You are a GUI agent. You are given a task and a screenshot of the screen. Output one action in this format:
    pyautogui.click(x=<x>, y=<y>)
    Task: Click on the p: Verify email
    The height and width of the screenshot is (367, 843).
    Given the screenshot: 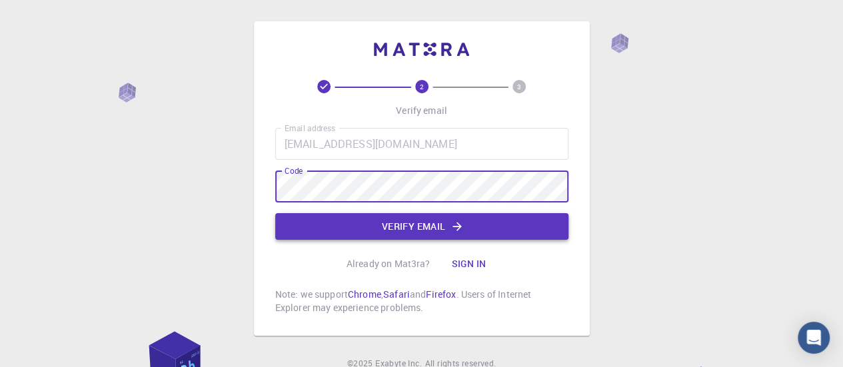 What is the action you would take?
    pyautogui.click(x=421, y=111)
    